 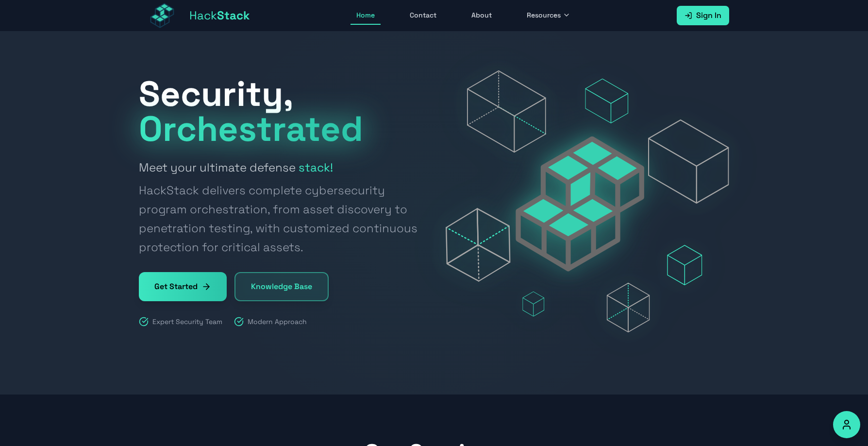 I want to click on strong: stack!, so click(x=315, y=167).